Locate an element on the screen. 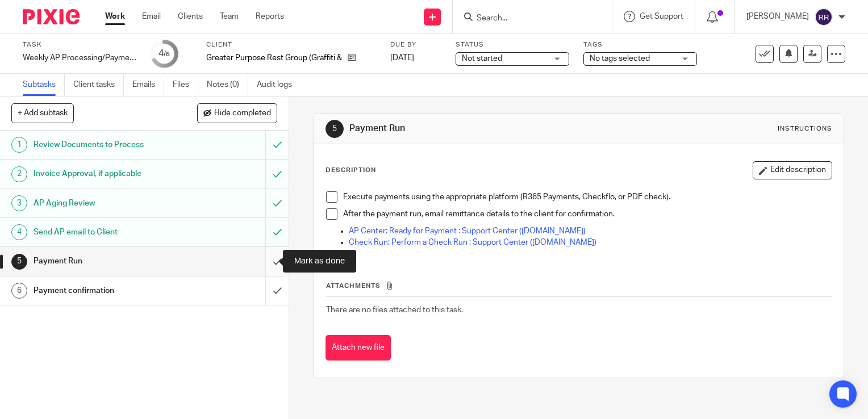  div: 3 is located at coordinates (19, 203).